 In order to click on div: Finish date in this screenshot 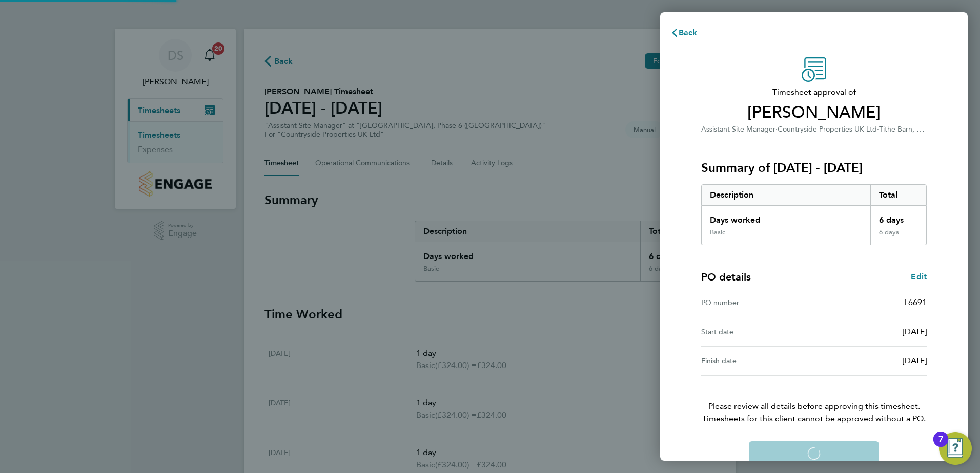, I will do `click(757, 361)`.